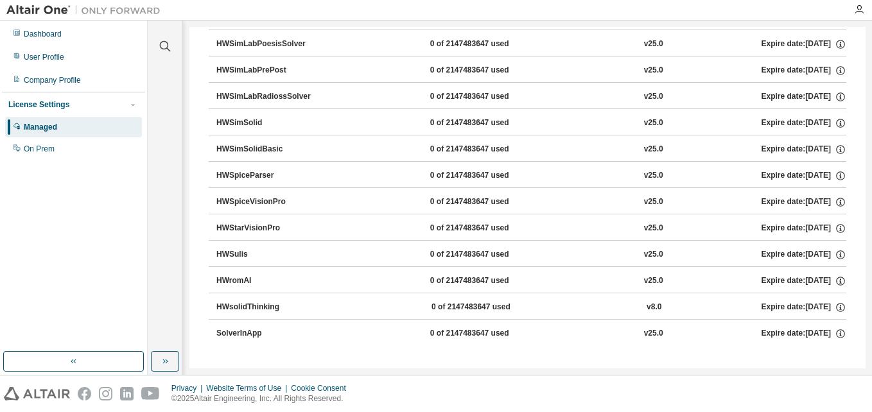 The width and height of the screenshot is (872, 412). I want to click on div: HWStarVisionPro, so click(274, 229).